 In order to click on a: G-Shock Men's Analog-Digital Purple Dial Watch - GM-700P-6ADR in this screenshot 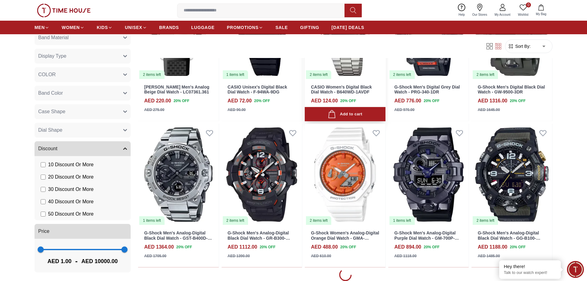, I will do `click(427, 238)`.